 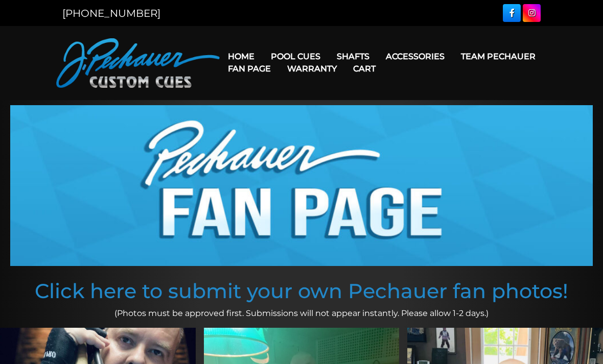 What do you see at coordinates (249, 69) in the screenshot?
I see `a: Fan Page` at bounding box center [249, 69].